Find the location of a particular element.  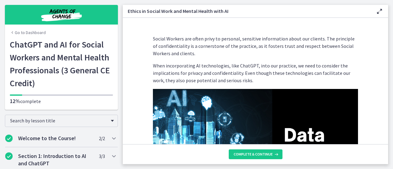

span: Search by lesson title is located at coordinates (59, 121).